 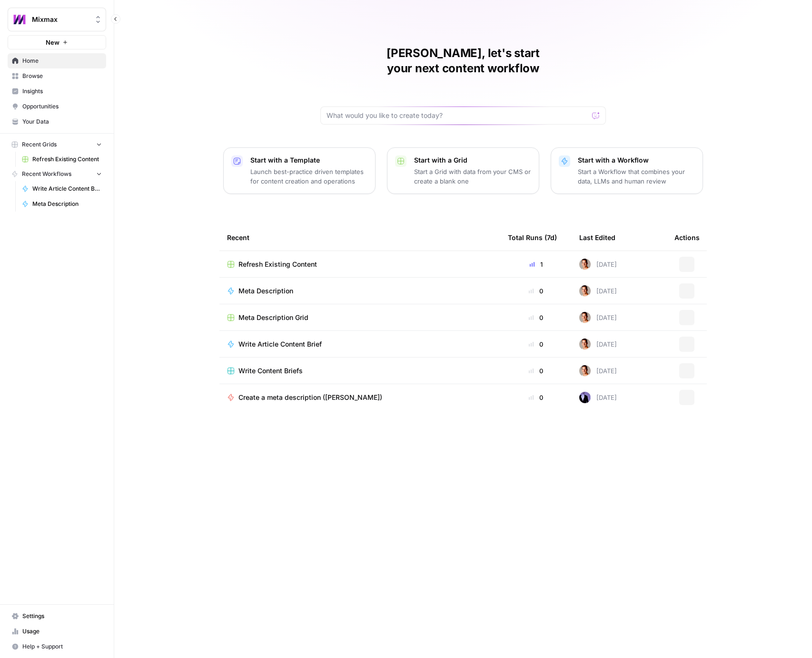 I want to click on span: Recent Grids, so click(x=39, y=144).